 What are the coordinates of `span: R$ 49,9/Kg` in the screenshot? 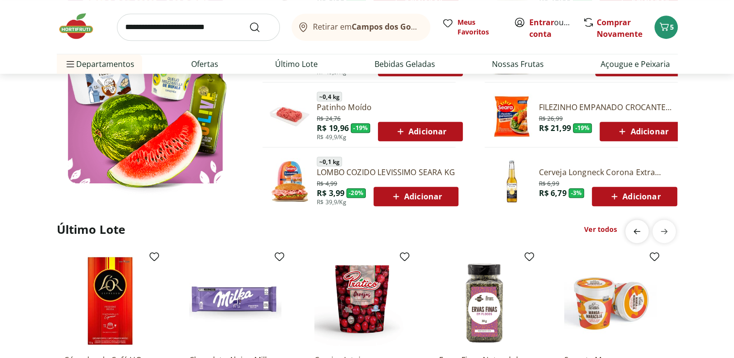 It's located at (331, 137).